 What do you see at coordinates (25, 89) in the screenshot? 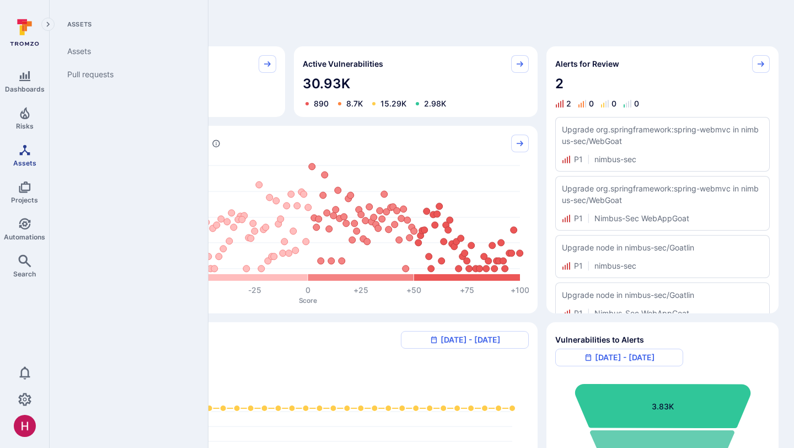
I see `span: Dashboards` at bounding box center [25, 89].